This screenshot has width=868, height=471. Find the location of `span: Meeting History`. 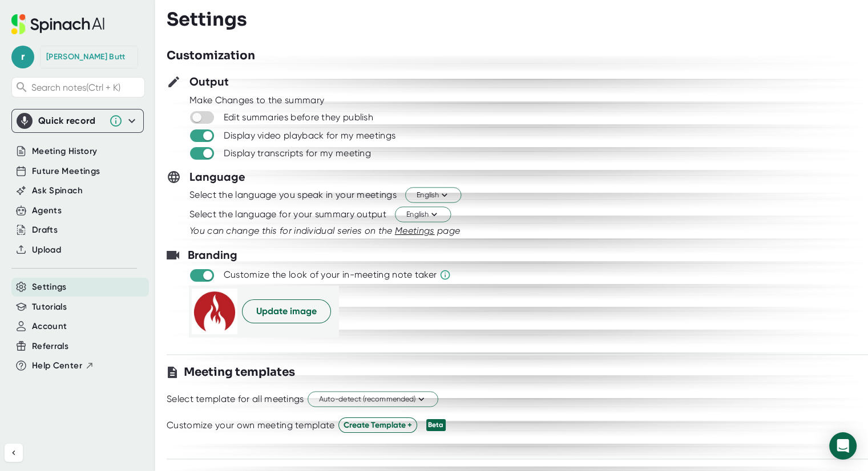

span: Meeting History is located at coordinates (65, 151).